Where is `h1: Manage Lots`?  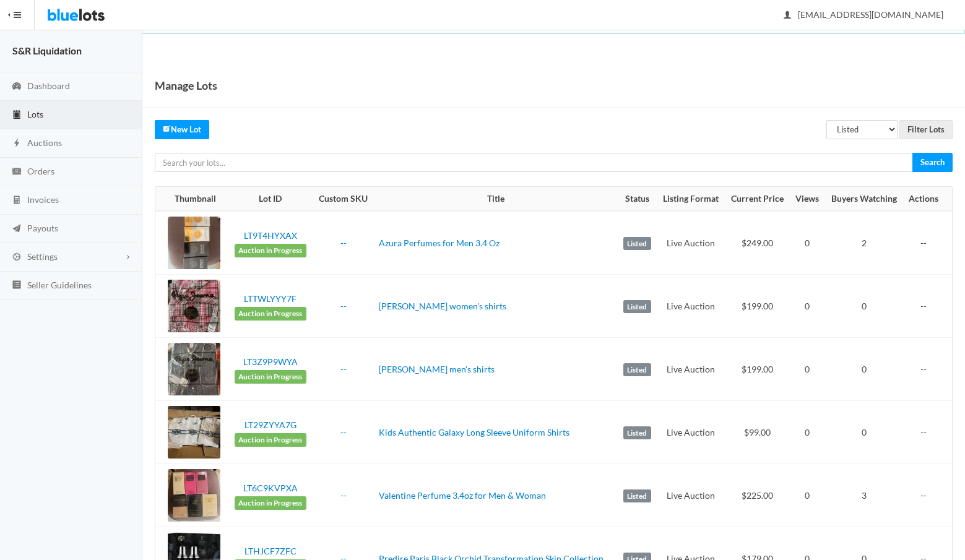
h1: Manage Lots is located at coordinates (186, 85).